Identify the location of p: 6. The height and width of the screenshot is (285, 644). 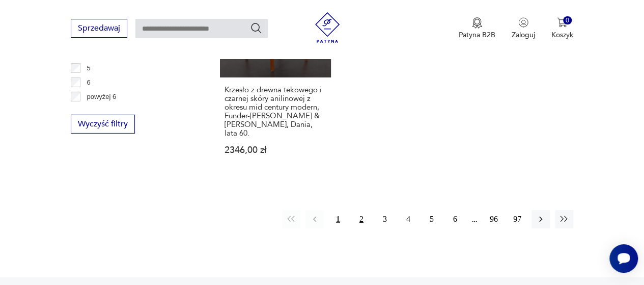
(88, 83).